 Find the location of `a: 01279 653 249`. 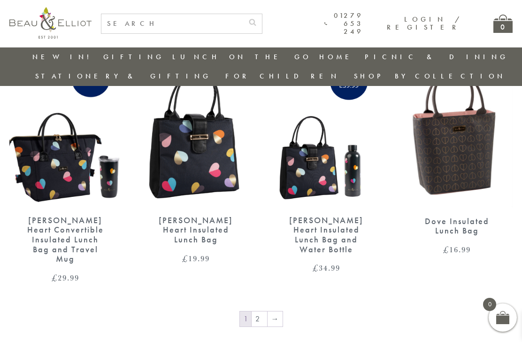

a: 01279 653 249 is located at coordinates (344, 24).